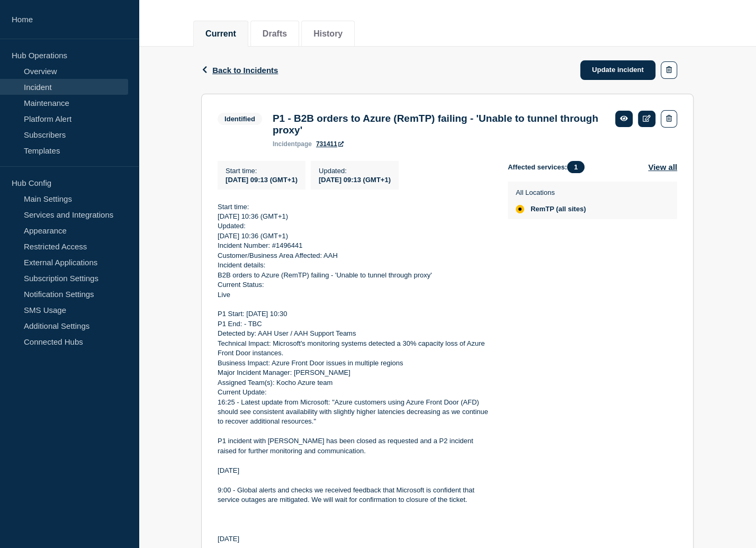 This screenshot has width=756, height=548. Describe the element at coordinates (239, 70) in the screenshot. I see `button: Back to Incidents` at that location.